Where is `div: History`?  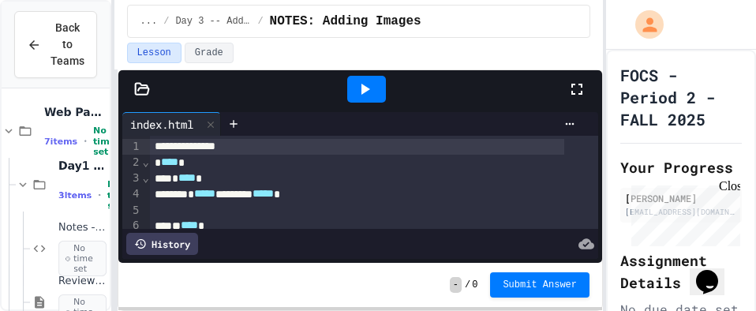 div: History is located at coordinates (162, 244).